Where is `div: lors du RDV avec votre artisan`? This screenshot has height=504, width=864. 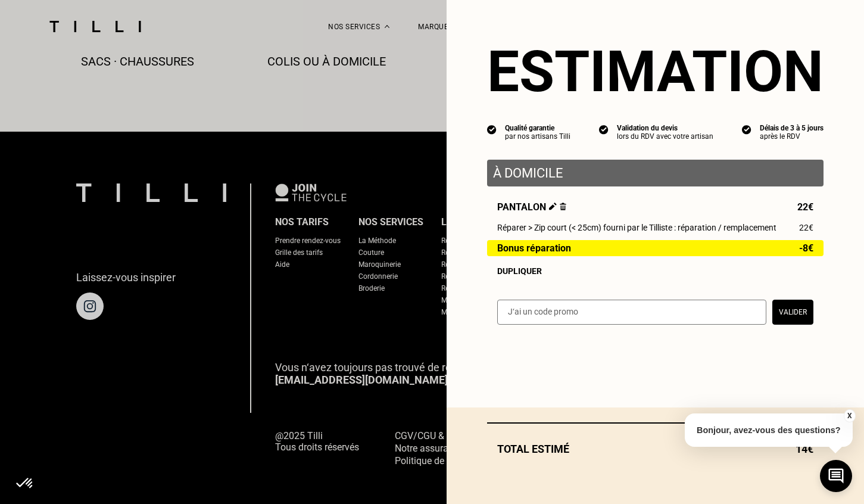
div: lors du RDV avec votre artisan is located at coordinates (665, 136).